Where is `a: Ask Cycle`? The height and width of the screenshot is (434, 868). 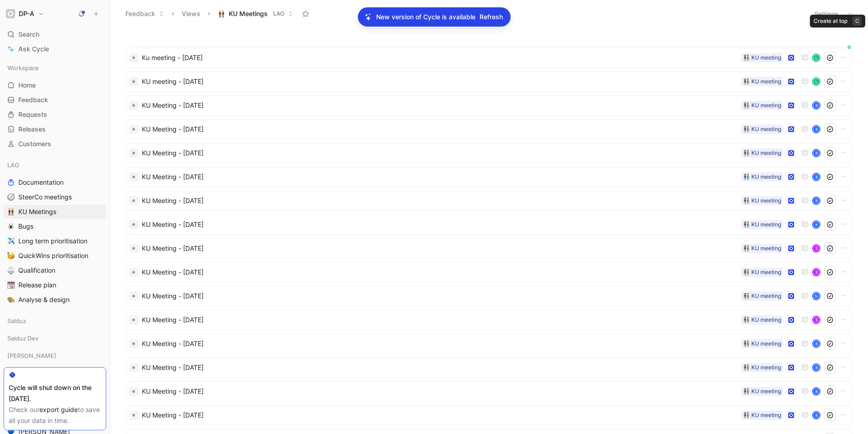
a: Ask Cycle is located at coordinates (55, 49).